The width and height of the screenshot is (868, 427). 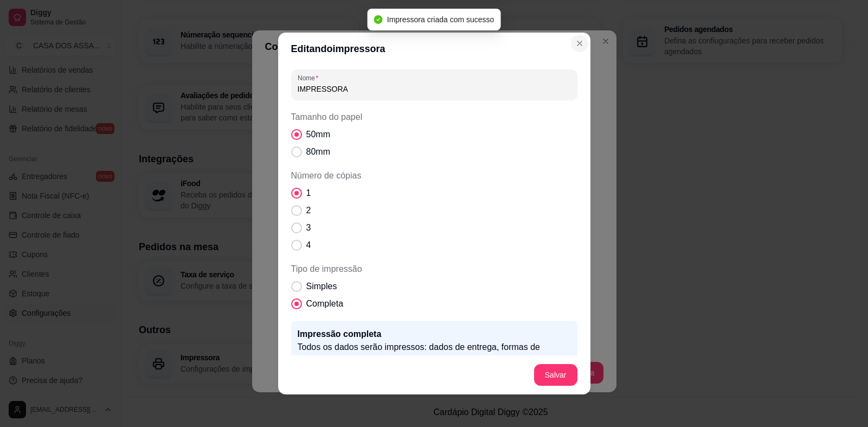 I want to click on p: Impressão completa, so click(x=434, y=334).